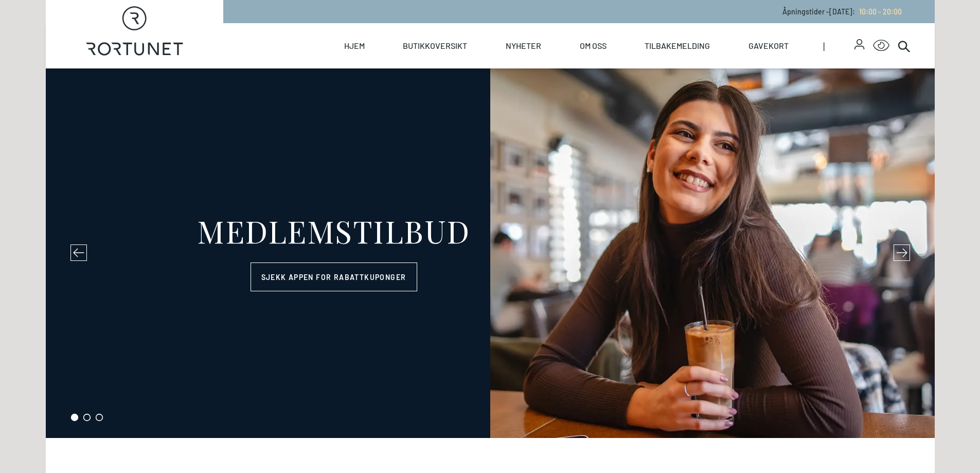  What do you see at coordinates (881, 11) in the screenshot?
I see `span: 10:00 - 20:00` at bounding box center [881, 11].